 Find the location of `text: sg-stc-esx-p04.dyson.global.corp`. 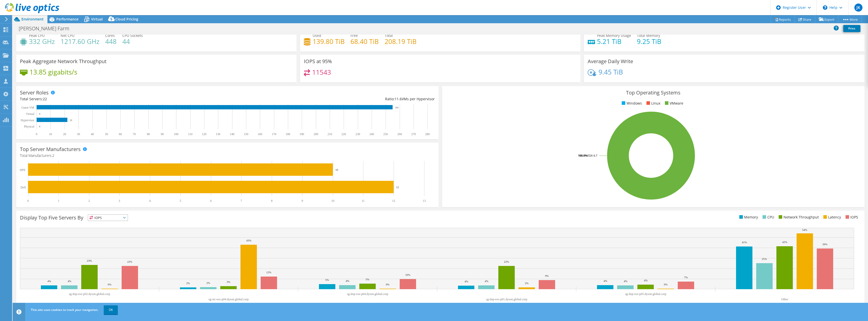

text: sg-stc-esx-p04.dyson.global.corp is located at coordinates (228, 300).